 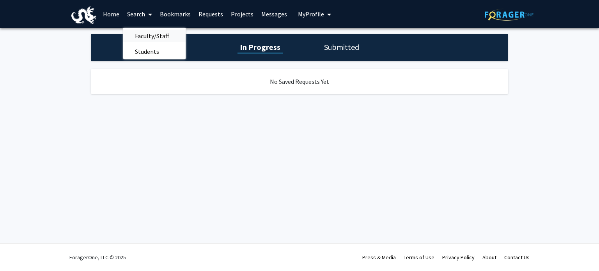 I want to click on h1: Submitted, so click(x=342, y=47).